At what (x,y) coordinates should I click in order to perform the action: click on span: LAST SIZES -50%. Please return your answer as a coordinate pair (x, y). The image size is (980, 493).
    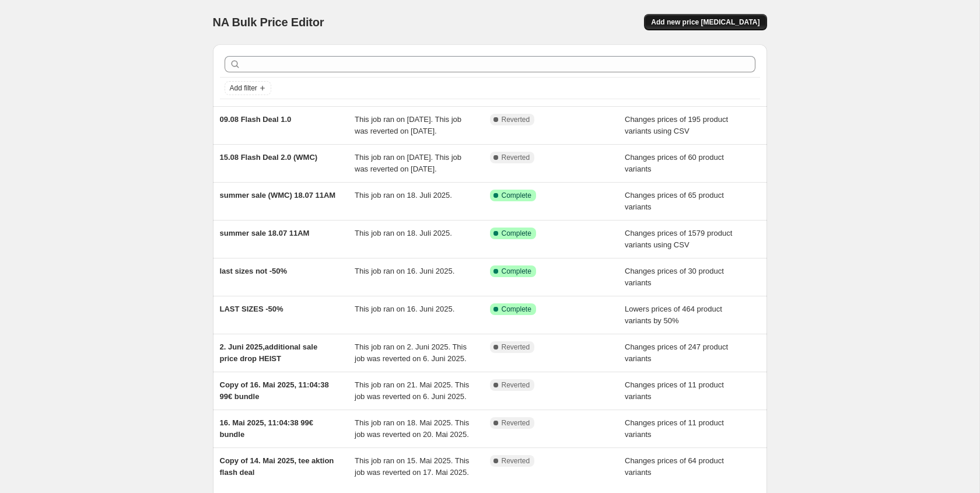
    Looking at the image, I should click on (252, 309).